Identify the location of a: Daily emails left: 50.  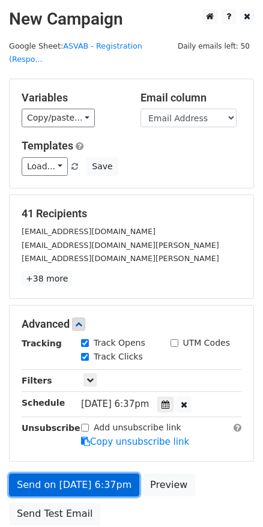
(214, 46).